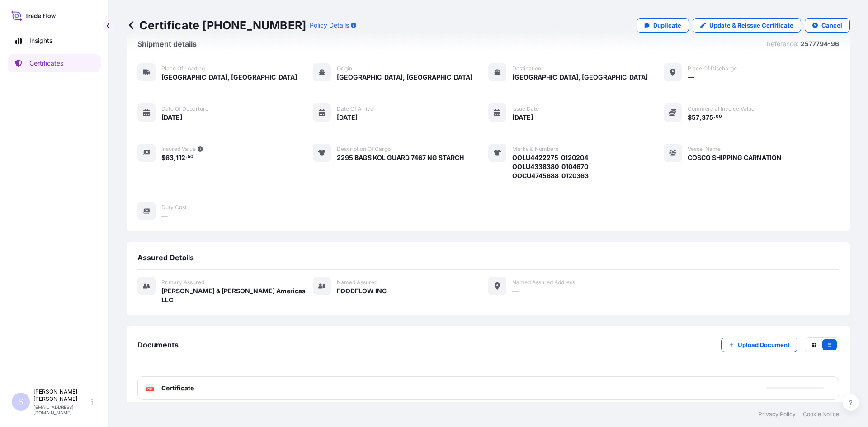 This screenshot has width=868, height=427. I want to click on span: Place of discharge, so click(712, 69).